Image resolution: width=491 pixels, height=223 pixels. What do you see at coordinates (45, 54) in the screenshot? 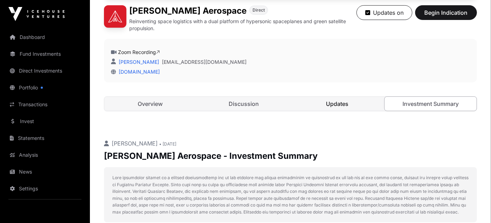
I see `a: Fund Investments` at bounding box center [45, 54].